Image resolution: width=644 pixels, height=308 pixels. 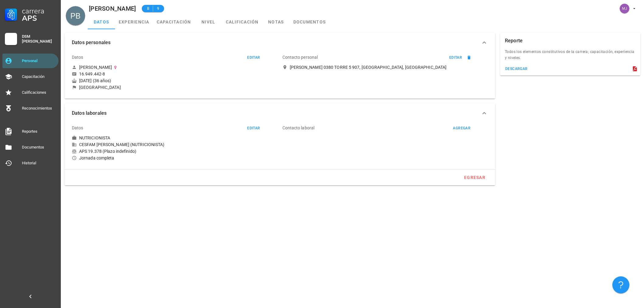 What do you see at coordinates (39, 163) in the screenshot?
I see `div: Historial` at bounding box center [39, 163].